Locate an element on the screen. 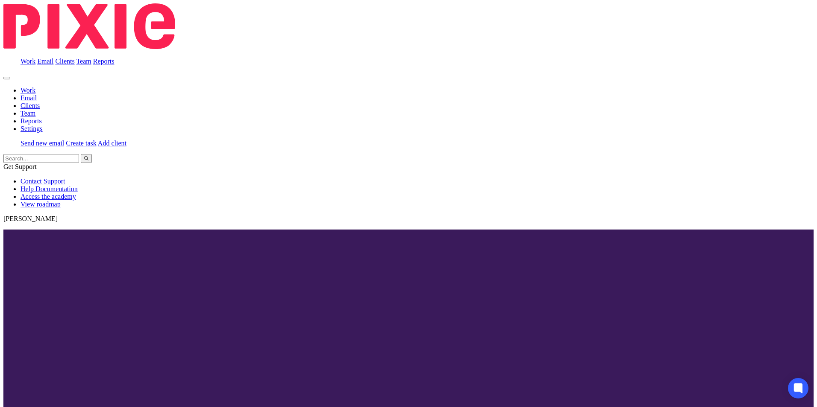 Image resolution: width=817 pixels, height=407 pixels. span: Get Support is located at coordinates (20, 167).